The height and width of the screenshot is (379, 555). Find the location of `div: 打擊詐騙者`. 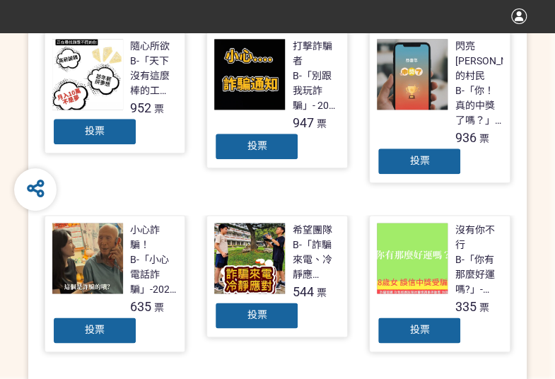

div: 打擊詐騙者 is located at coordinates (316, 54).